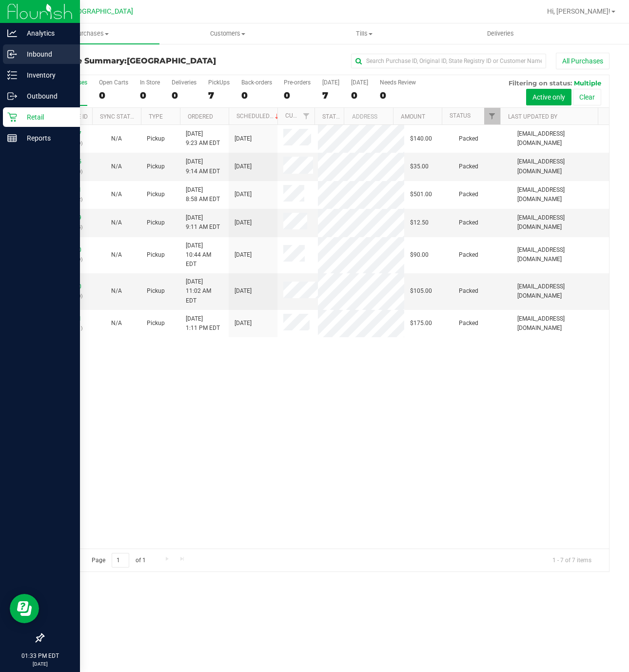 Image resolution: width=629 pixels, height=672 pixels. What do you see at coordinates (300, 115) in the screenshot?
I see `a: Customer` at bounding box center [300, 115].